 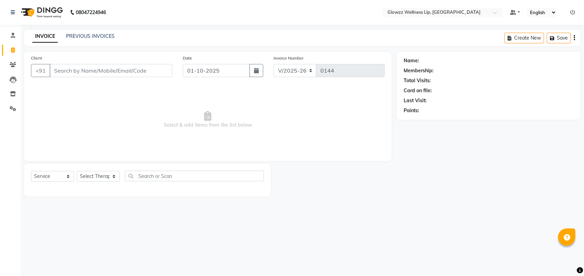 I want to click on label: Date, so click(x=187, y=58).